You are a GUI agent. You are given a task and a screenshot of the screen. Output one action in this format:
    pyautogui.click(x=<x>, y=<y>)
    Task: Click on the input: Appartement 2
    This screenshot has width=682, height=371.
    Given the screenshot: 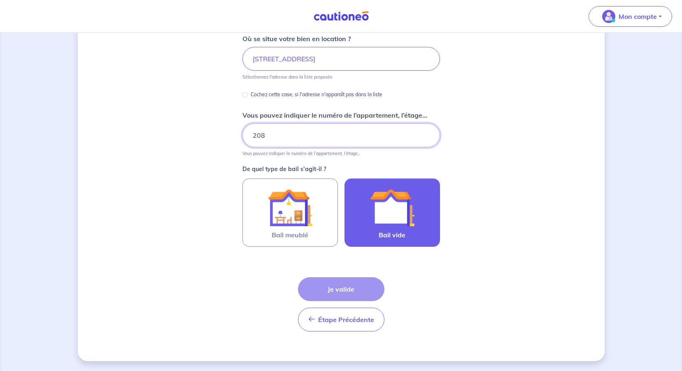 What is the action you would take?
    pyautogui.click(x=341, y=135)
    